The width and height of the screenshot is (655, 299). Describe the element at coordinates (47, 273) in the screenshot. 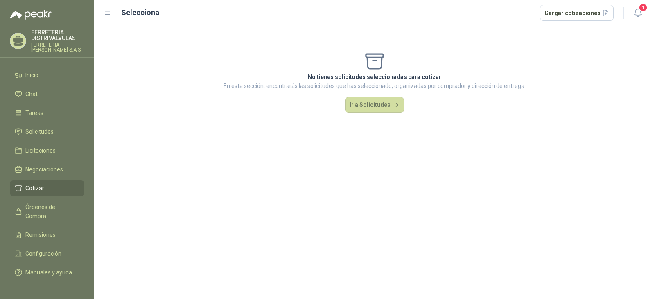

I see `a: Manuales y ayuda` at that location.